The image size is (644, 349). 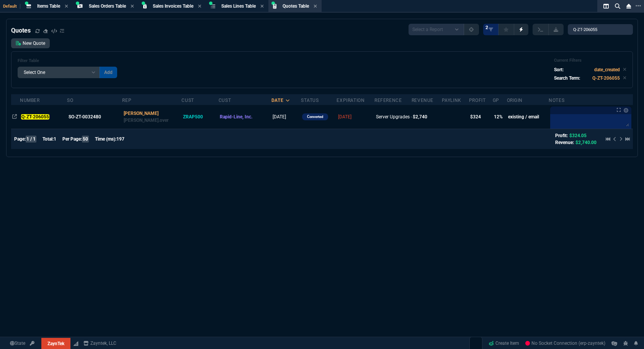 I want to click on span: $324.05, so click(x=578, y=136).